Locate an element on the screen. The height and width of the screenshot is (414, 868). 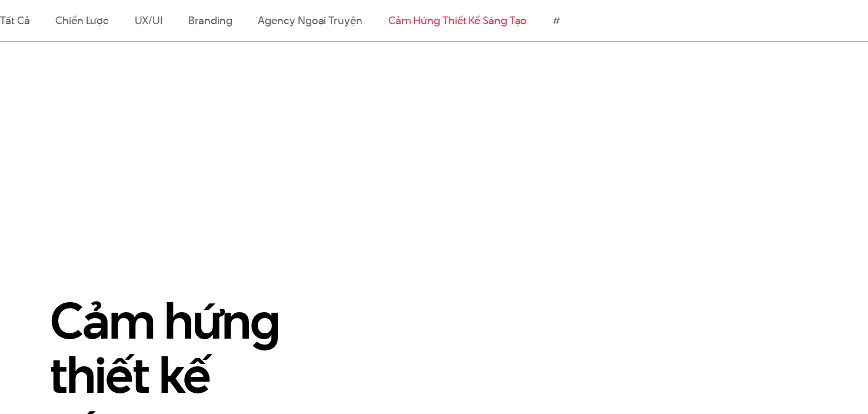
a: UX/UI is located at coordinates (149, 20).